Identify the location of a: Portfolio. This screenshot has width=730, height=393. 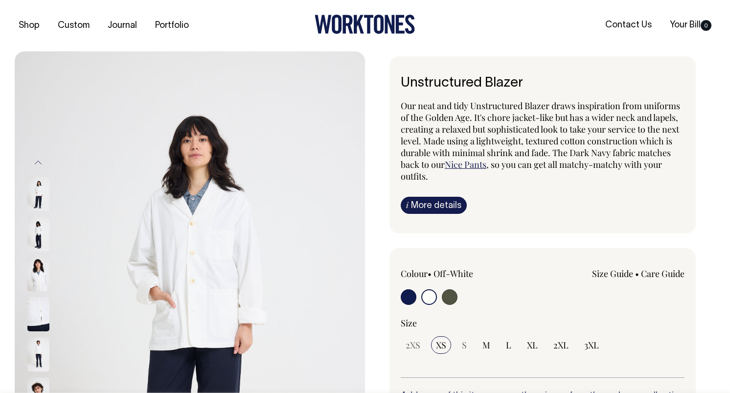
(172, 25).